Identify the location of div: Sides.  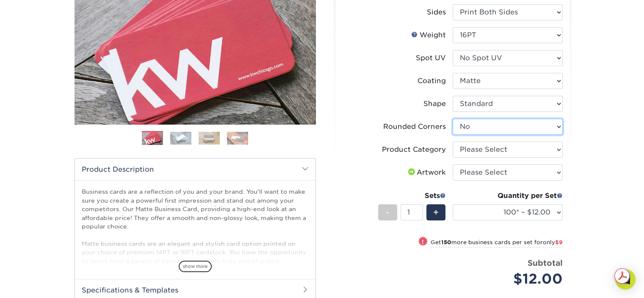
(436, 12).